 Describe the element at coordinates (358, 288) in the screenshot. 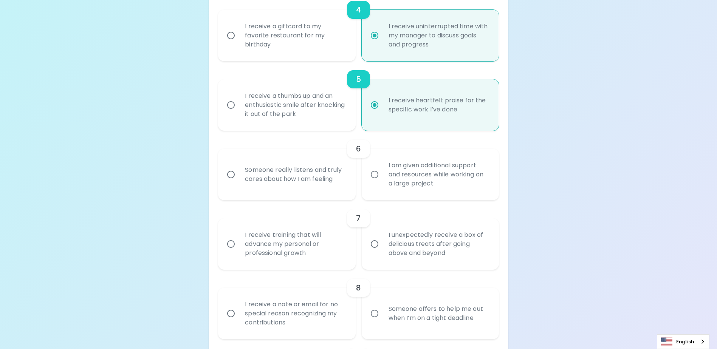

I see `h6: 8` at that location.